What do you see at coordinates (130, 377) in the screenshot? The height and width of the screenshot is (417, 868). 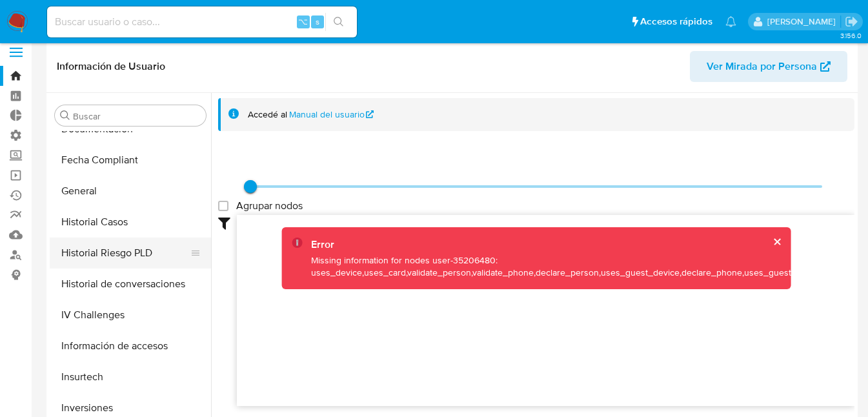 I see `button: Insurtech` at bounding box center [130, 377].